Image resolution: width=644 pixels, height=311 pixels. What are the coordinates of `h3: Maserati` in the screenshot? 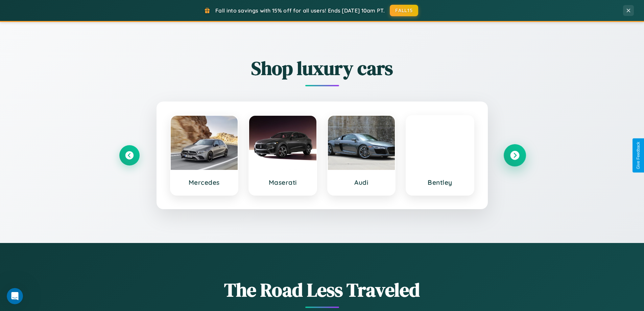 It's located at (283, 183).